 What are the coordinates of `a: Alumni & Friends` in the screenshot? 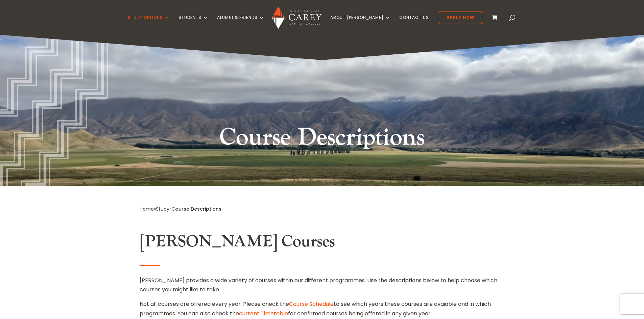 It's located at (240, 23).